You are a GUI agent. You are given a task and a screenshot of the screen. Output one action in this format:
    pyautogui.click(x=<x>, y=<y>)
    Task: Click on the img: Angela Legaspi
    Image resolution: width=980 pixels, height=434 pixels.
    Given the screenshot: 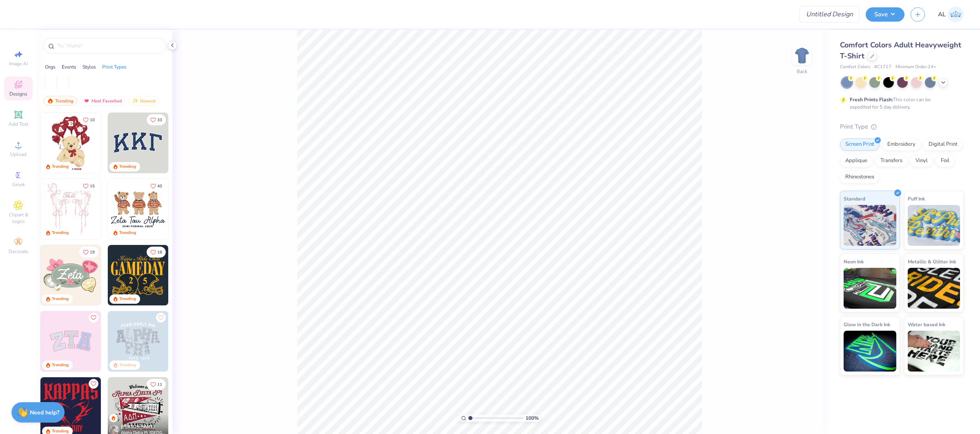 What is the action you would take?
    pyautogui.click(x=955, y=14)
    